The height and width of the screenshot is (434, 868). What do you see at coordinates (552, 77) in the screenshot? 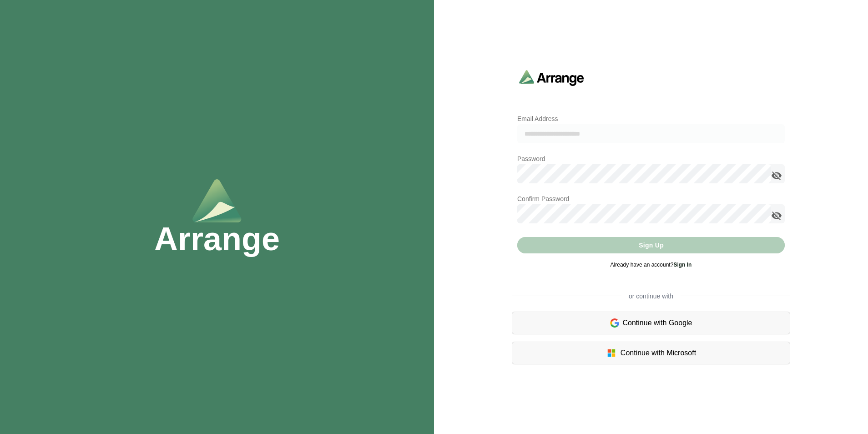
I see `img: arrangeai-name-small-logo.4d2b8aee.svg` at bounding box center [552, 77].